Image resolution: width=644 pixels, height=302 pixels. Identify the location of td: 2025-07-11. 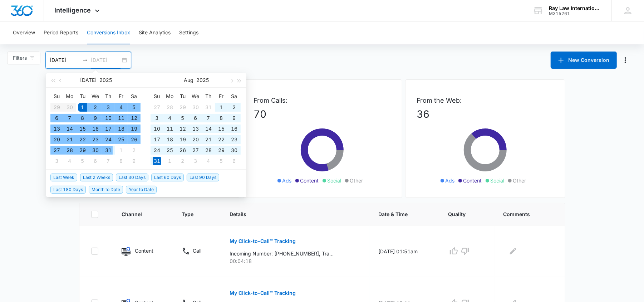
(121, 118).